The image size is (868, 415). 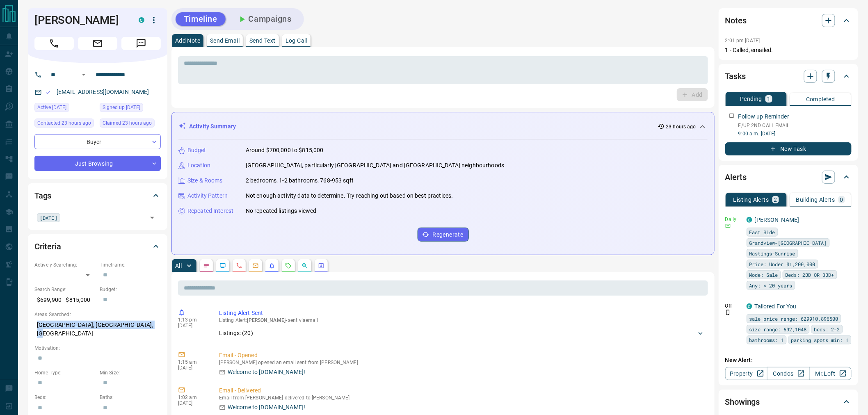 What do you see at coordinates (97, 315) in the screenshot?
I see `p: Areas Searched:` at bounding box center [97, 315].